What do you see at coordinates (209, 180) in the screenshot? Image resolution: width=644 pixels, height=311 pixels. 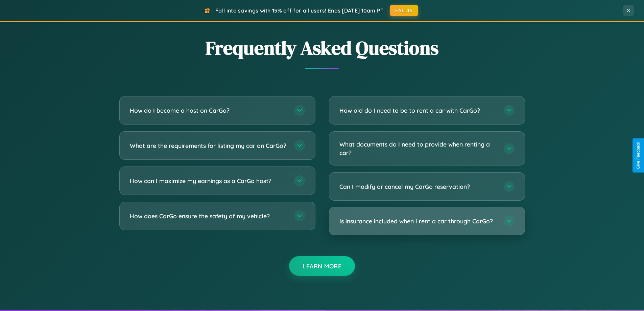 I see `h3: How can I maximize my earnings as a CarGo host?` at bounding box center [209, 180].